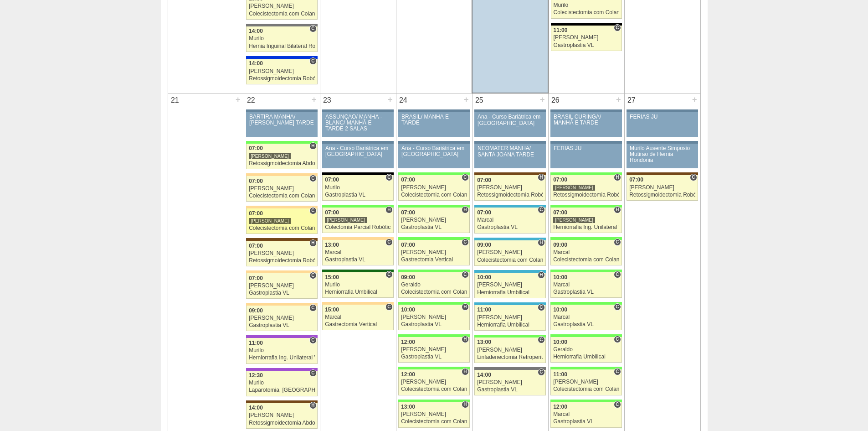 The width and height of the screenshot is (868, 431). I want to click on div: Murilo Ausente Simposio Mutirao de Hernia Rondonia, so click(662, 154).